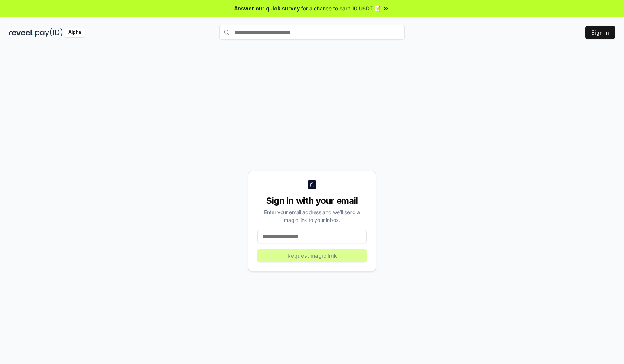 The width and height of the screenshot is (624, 364). What do you see at coordinates (49, 32) in the screenshot?
I see `img: pay_id` at bounding box center [49, 32].